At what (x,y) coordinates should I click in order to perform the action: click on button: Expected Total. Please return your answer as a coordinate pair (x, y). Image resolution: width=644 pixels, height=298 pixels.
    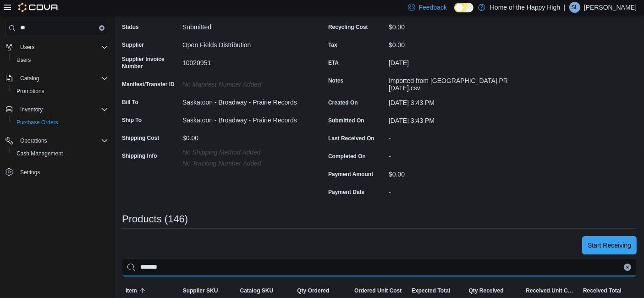
    Looking at the image, I should click on (436, 291).